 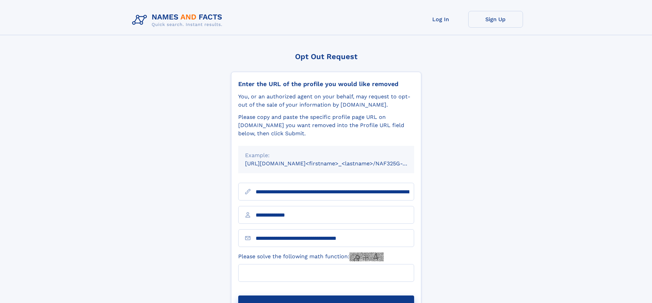 What do you see at coordinates (441, 19) in the screenshot?
I see `a: Log In` at bounding box center [441, 19].